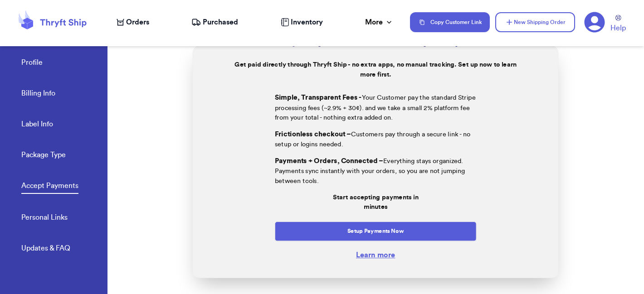 Image resolution: width=644 pixels, height=294 pixels. Describe the element at coordinates (376, 107) in the screenshot. I see `p: Your Customer pay the standard Stripe processing fees (~2.9% + 30¢). and we take a small 2% platf...` at that location.